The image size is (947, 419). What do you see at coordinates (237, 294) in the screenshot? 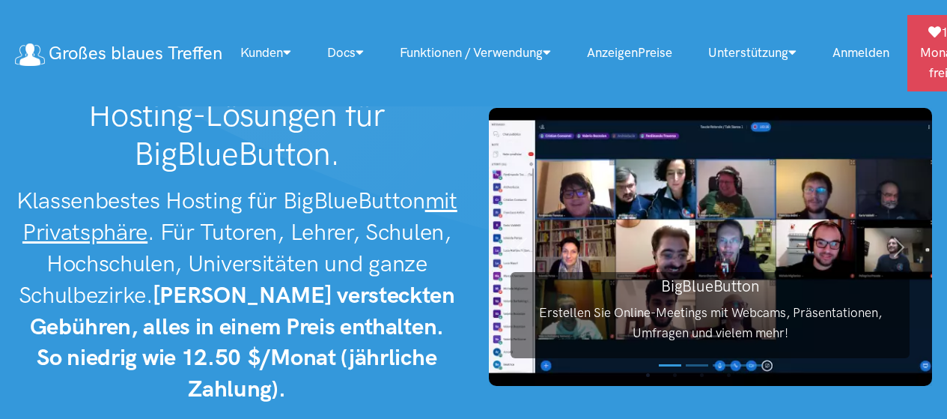
I see `h2: Klassenbestes Hosting für BigBlueButton . Für Tutoren, Lehrer, Schulen, Hochschulen, Universitäte...` at bounding box center [237, 294].